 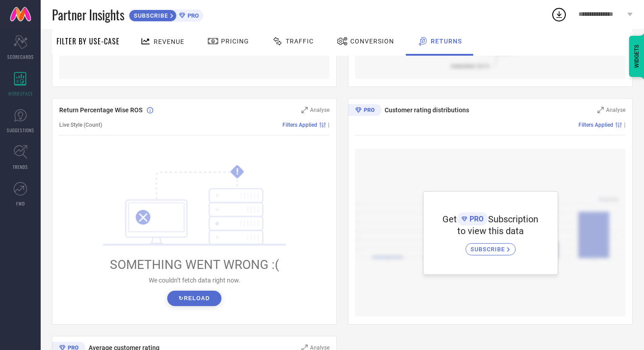 What do you see at coordinates (20, 130) in the screenshot?
I see `span: SUGGESTIONS` at bounding box center [20, 130].